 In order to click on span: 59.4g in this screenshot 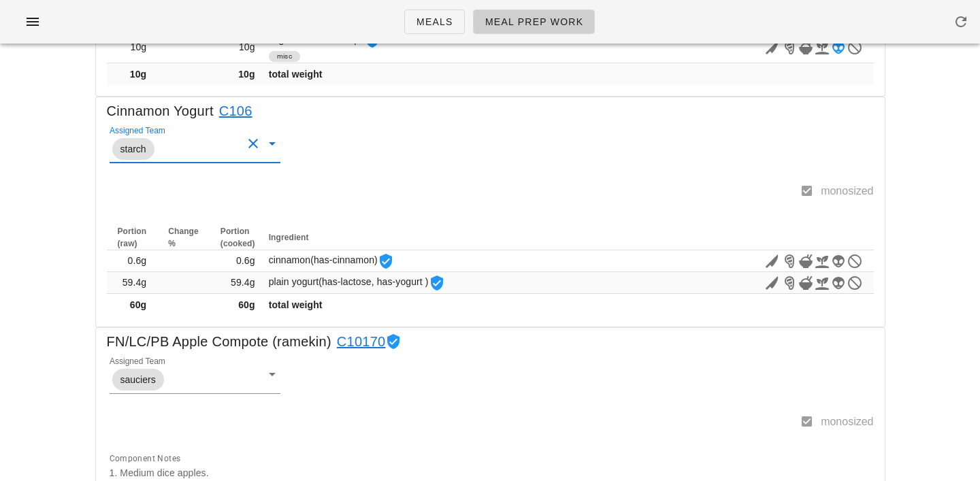, I will do `click(243, 282)`.